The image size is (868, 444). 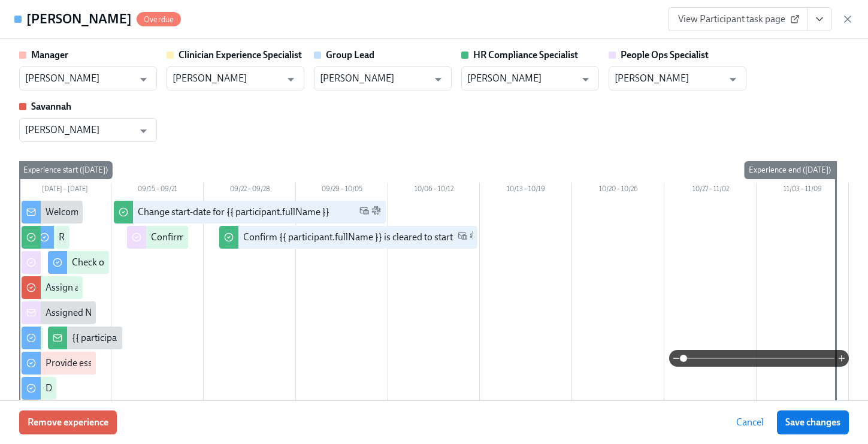 What do you see at coordinates (803, 191) in the screenshot?
I see `div: 11/03 – 11/09` at bounding box center [803, 191].